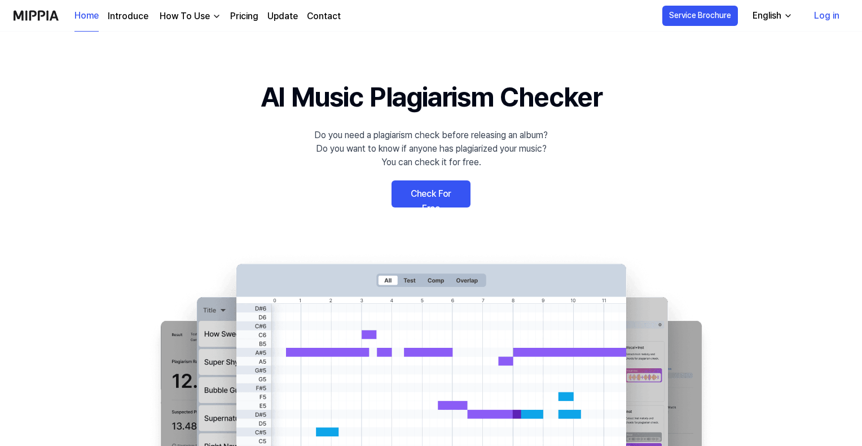 The width and height of the screenshot is (862, 446). What do you see at coordinates (700, 16) in the screenshot?
I see `a: Service Brochure` at bounding box center [700, 16].